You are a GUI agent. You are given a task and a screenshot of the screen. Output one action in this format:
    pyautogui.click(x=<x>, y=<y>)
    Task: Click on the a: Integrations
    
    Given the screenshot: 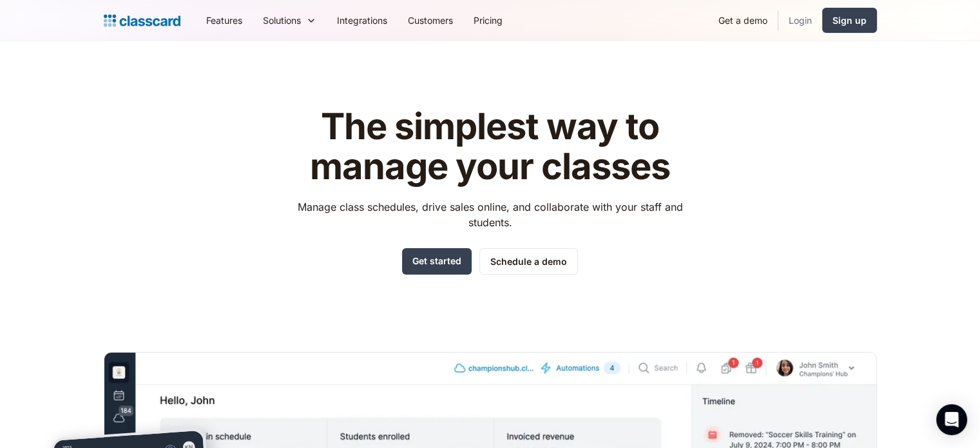 What is the action you would take?
    pyautogui.click(x=363, y=20)
    